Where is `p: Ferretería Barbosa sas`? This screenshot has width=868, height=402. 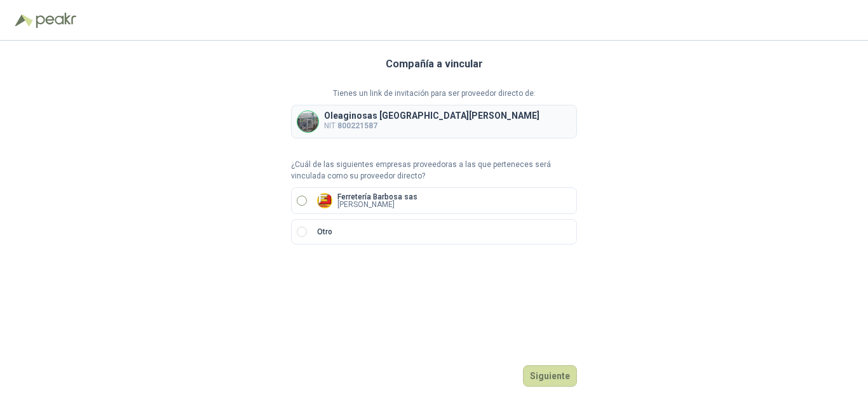
p: Ferretería Barbosa sas is located at coordinates (377, 197).